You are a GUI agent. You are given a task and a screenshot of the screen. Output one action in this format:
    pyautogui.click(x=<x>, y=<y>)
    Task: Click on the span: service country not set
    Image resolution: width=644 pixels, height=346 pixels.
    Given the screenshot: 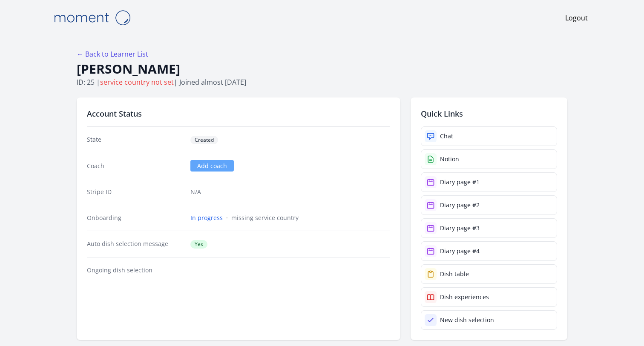 What is the action you would take?
    pyautogui.click(x=136, y=82)
    